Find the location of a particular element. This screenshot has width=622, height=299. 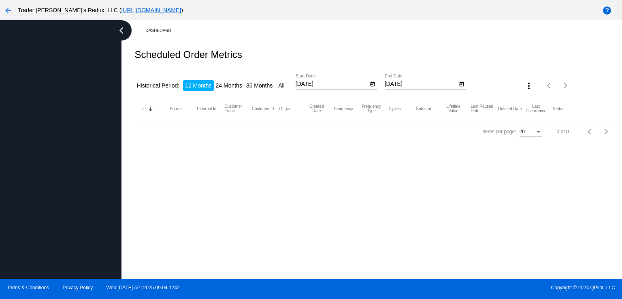

button: Change sorting for LifetimeValue is located at coordinates (453, 108).